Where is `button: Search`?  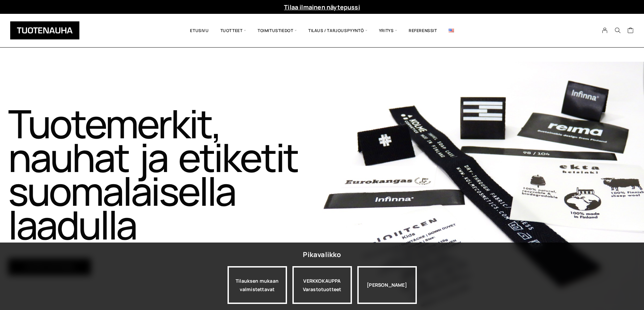 button: Search is located at coordinates (617, 31).